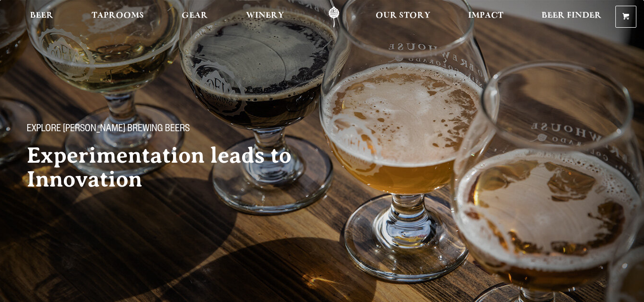 This screenshot has height=302, width=644. I want to click on a: Impact, so click(486, 17).